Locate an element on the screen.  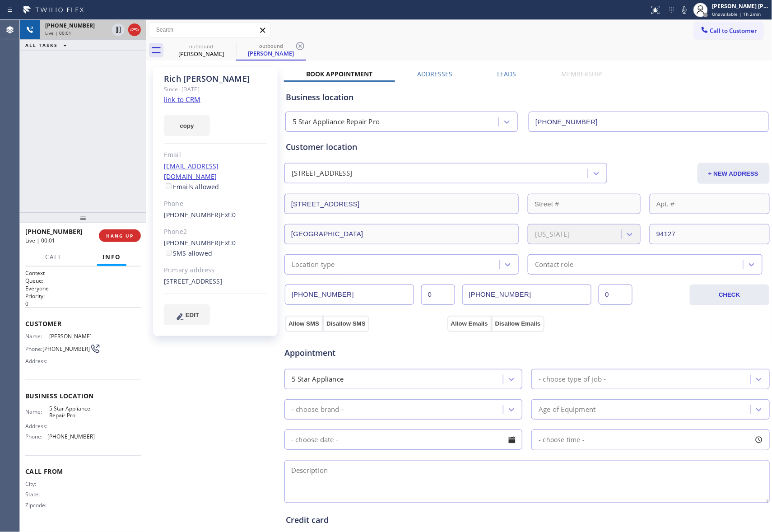
span: 5 Star Appliance Repair Pro is located at coordinates (72, 412).